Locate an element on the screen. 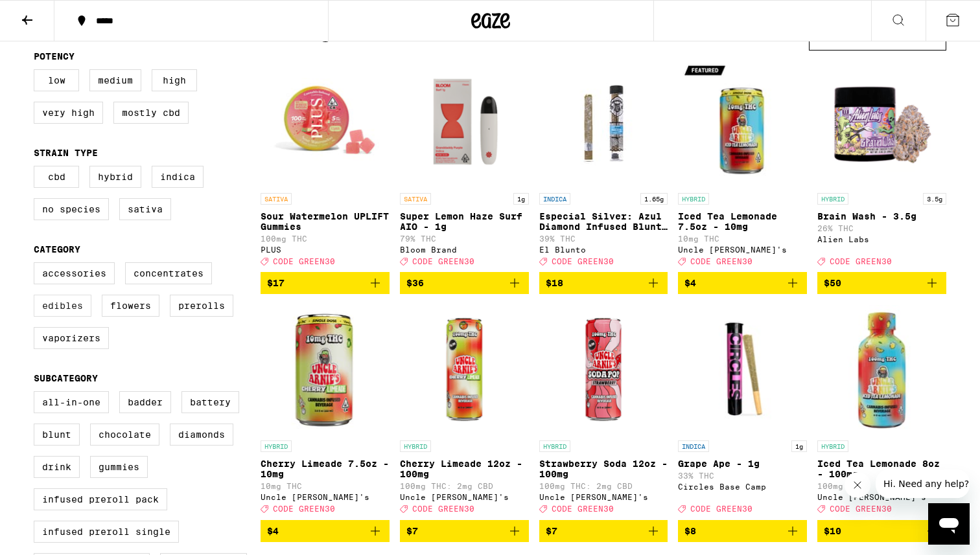 The image size is (980, 555). p: Brain Wash - 3.5g is located at coordinates (882, 216).